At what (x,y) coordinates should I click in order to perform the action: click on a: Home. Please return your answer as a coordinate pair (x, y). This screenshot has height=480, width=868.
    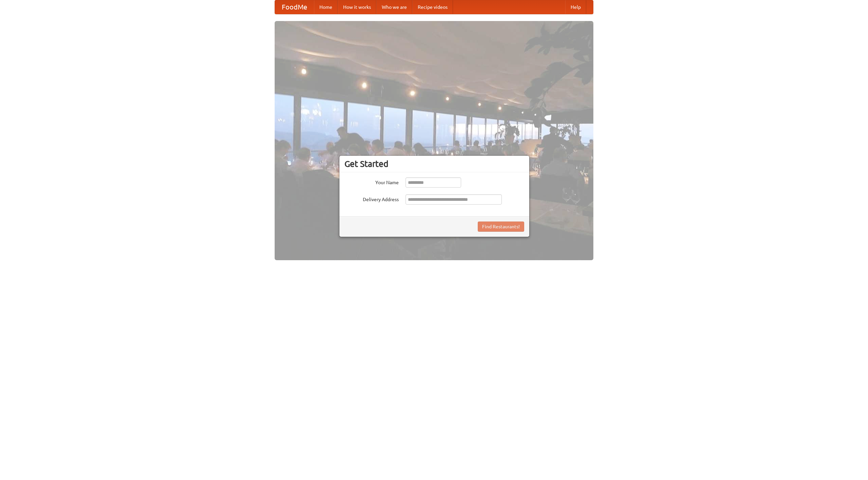
    Looking at the image, I should click on (326, 7).